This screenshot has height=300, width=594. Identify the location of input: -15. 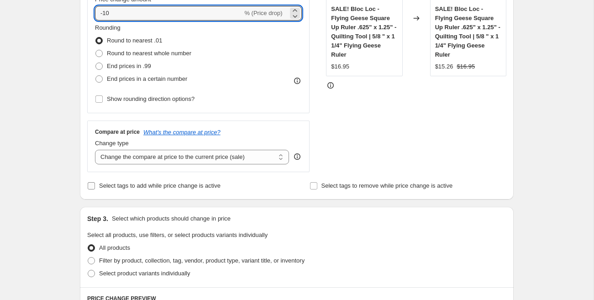
(168, 13).